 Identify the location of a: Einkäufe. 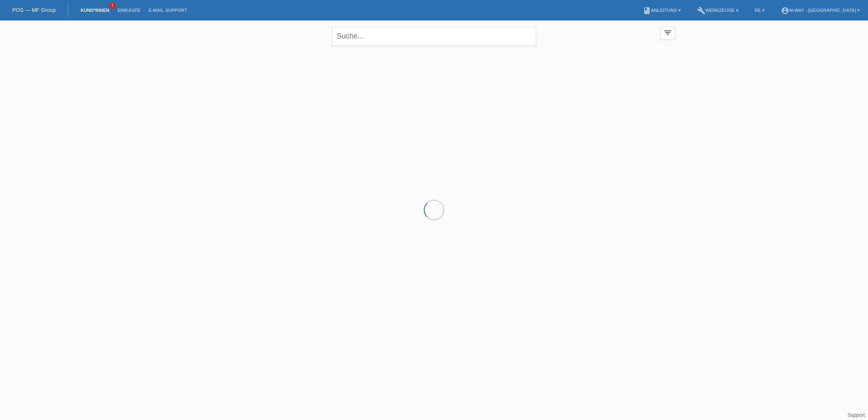
(129, 11).